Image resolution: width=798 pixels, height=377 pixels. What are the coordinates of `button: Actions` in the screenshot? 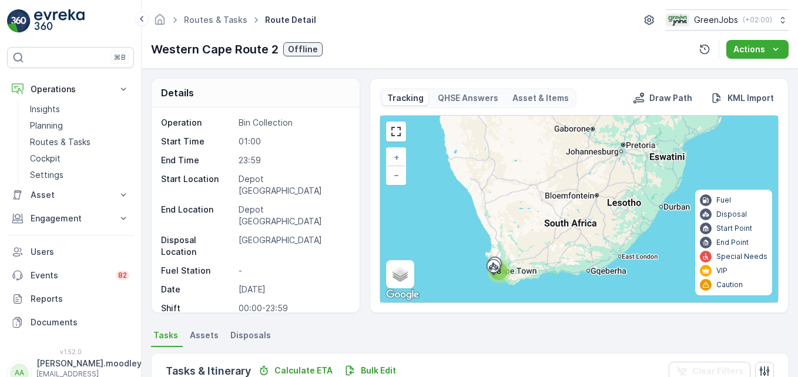 It's located at (757, 49).